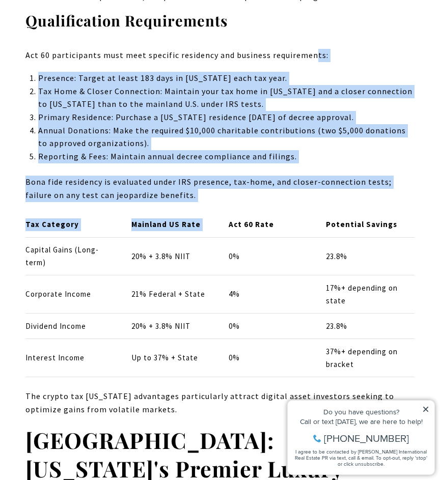  Describe the element at coordinates (171, 224) in the screenshot. I see `p: Mainland US Rate` at that location.